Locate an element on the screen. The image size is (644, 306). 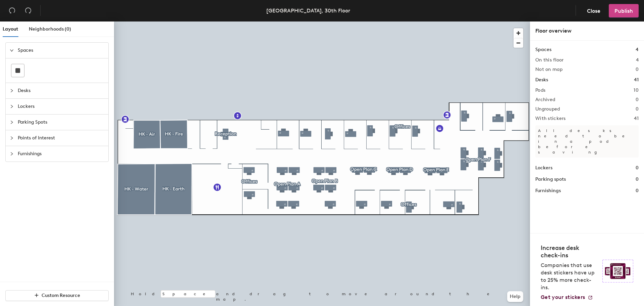
h2: Pods is located at coordinates (540, 91).